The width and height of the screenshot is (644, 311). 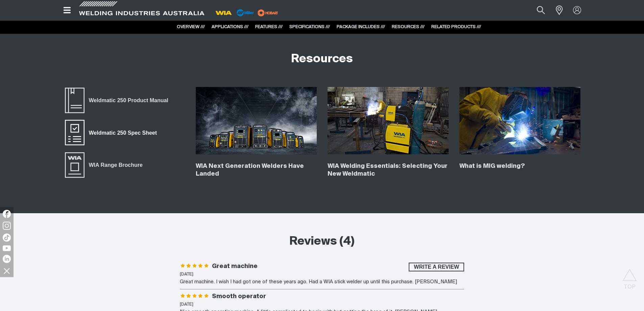 I want to click on a: APPLICATIONS ///, so click(x=230, y=27).